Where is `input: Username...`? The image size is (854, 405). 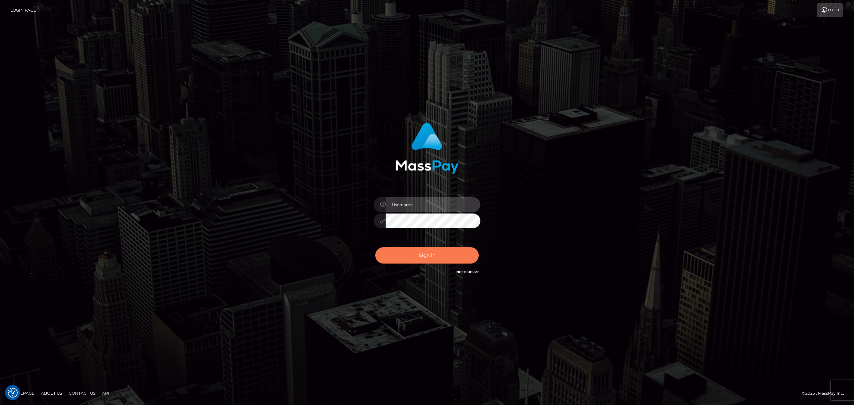 input: Username... is located at coordinates (433, 204).